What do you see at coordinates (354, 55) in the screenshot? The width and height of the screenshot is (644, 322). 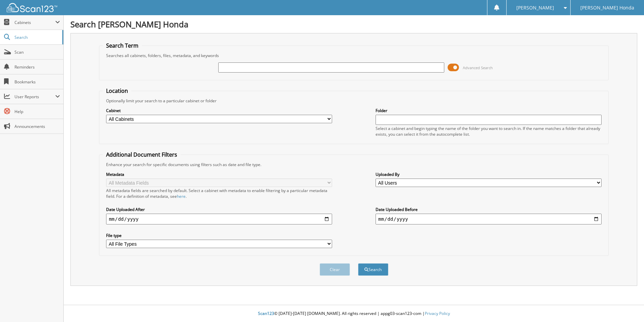 I see `div: Searches all cabinets, folders, files, metadata, and keywords` at bounding box center [354, 55].